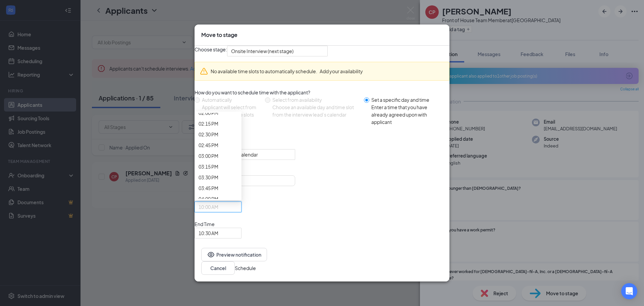 The width and height of the screenshot is (644, 306). Describe the element at coordinates (408, 100) in the screenshot. I see `div: Set a specific day and time` at that location.